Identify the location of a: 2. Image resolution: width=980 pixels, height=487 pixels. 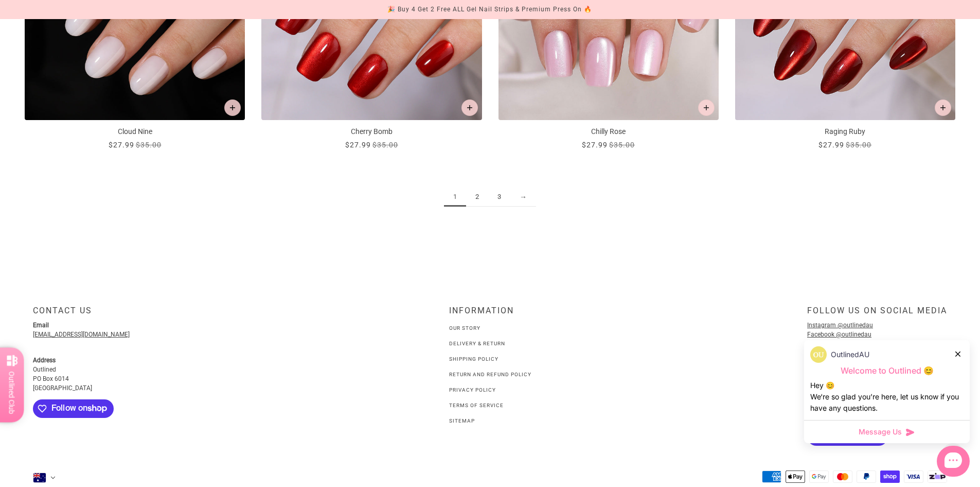
(477, 197).